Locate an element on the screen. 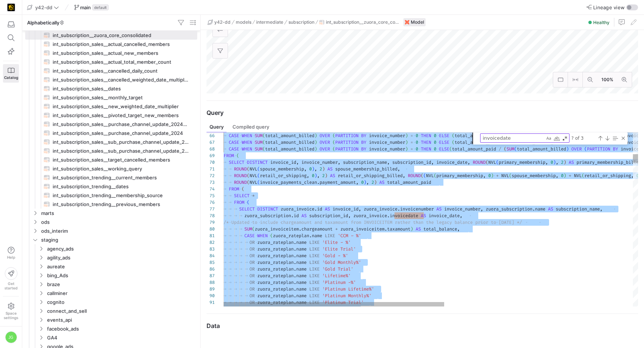  div: 73 is located at coordinates (211, 182).